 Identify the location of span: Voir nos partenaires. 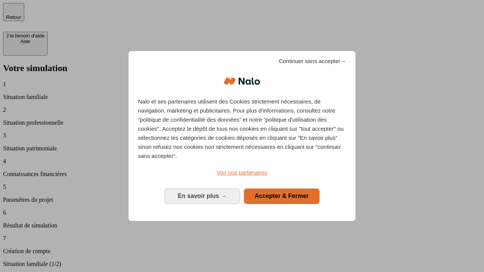
(241, 172).